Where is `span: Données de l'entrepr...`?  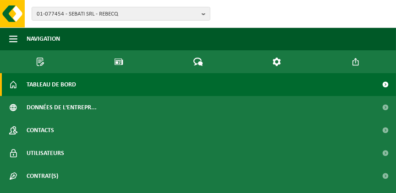
span: Données de l'entrepr... is located at coordinates (61, 108).